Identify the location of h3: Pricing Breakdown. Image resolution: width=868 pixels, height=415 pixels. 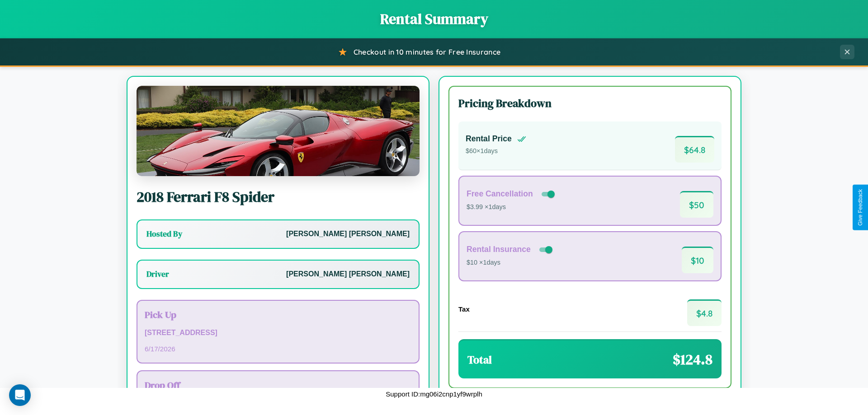
(590, 103).